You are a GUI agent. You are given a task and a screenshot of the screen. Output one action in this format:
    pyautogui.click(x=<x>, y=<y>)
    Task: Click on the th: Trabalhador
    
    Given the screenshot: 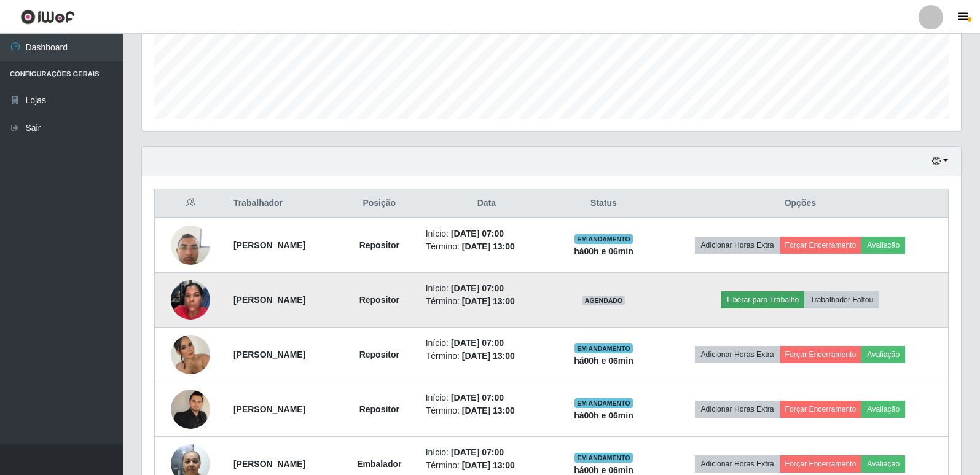 What is the action you would take?
    pyautogui.click(x=283, y=204)
    